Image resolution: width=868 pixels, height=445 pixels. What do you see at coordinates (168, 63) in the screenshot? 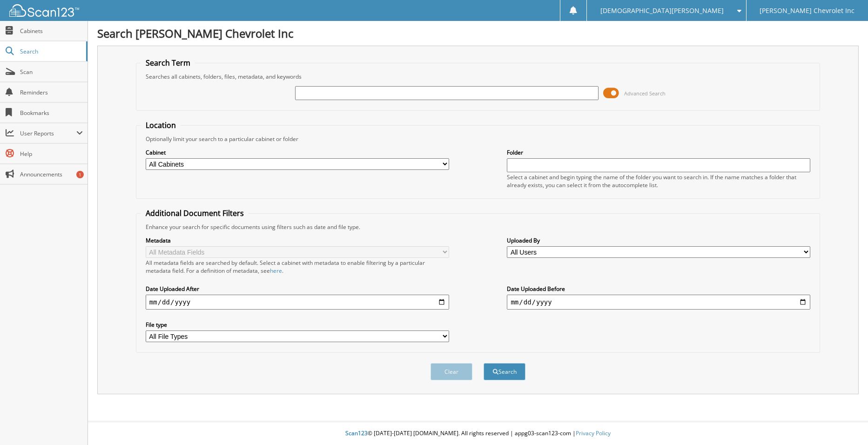
I see `legend: Search Term` at bounding box center [168, 63].